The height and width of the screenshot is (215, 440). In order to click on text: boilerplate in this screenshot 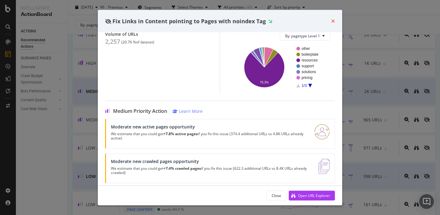, I will do `click(310, 55)`.